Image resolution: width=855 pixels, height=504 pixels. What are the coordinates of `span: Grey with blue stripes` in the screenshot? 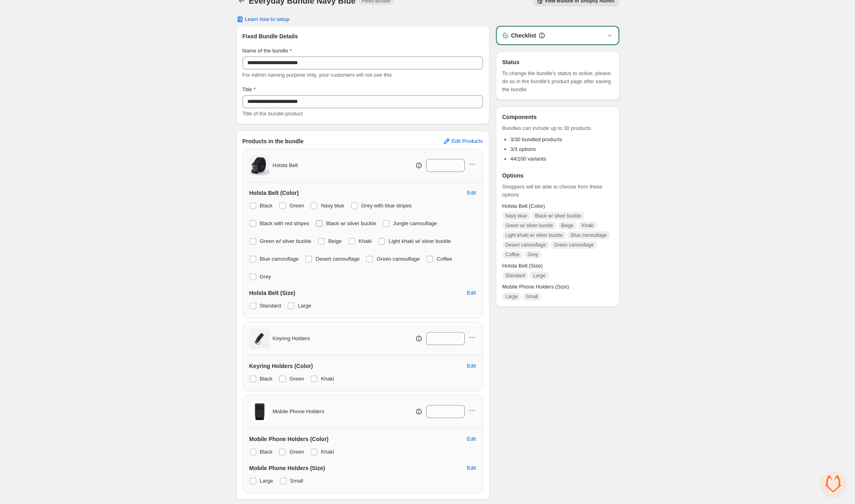 It's located at (386, 206).